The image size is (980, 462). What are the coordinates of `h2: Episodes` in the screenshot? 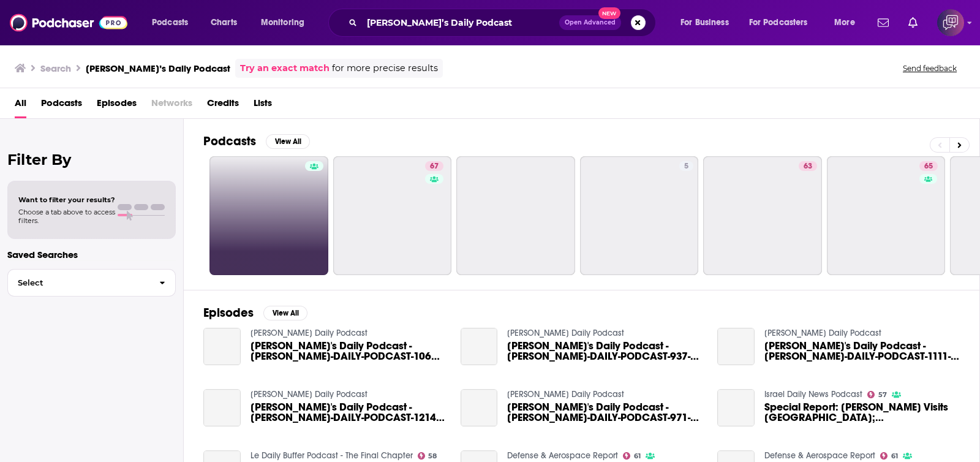 It's located at (229, 313).